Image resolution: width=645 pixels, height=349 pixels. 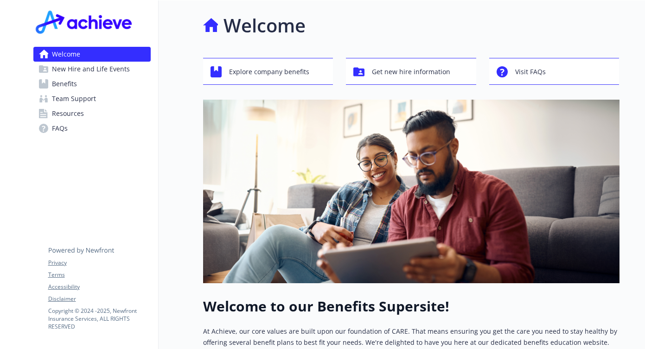 What do you see at coordinates (99, 318) in the screenshot?
I see `p: Copyright © 2024 - 2025 , Newfront Insurance Services, ALL RIGHTS RESERVED` at bounding box center [99, 318].